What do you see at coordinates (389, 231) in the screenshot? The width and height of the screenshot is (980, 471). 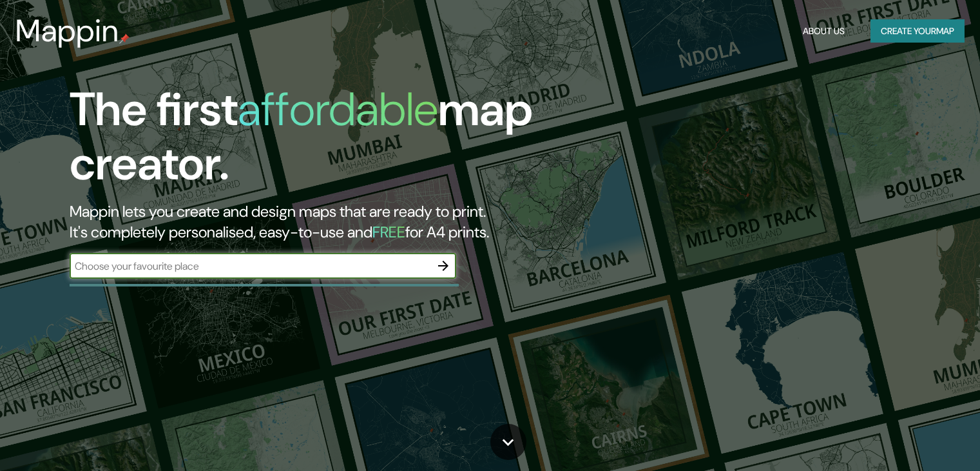 I see `h5: FREE` at bounding box center [389, 231].